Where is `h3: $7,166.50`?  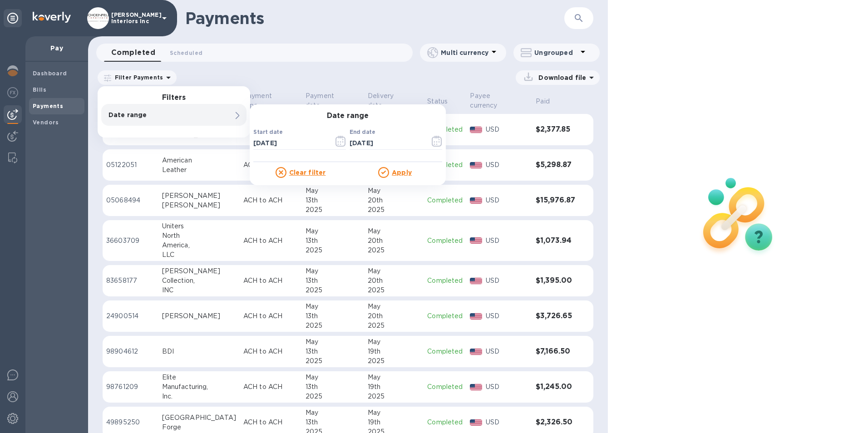
h3: $7,166.50 is located at coordinates (555, 351).